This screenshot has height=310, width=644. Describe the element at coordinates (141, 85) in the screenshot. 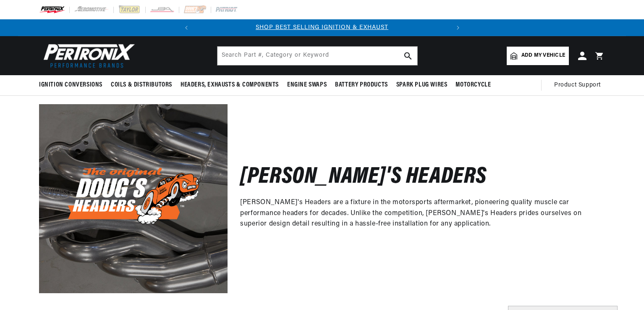

I see `summary: Coils & Distributors` at that location.